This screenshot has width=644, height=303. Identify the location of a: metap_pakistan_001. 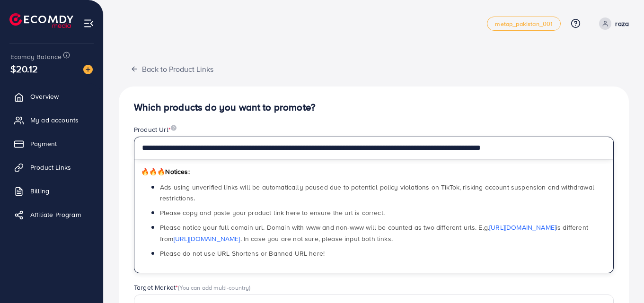
(524, 24).